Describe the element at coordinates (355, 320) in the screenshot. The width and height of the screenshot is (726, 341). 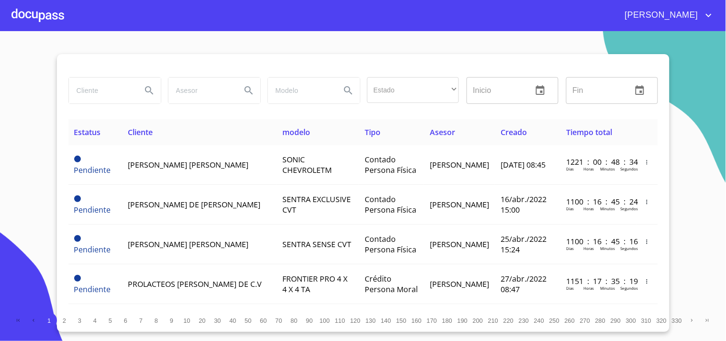
I see `span: 120` at that location.